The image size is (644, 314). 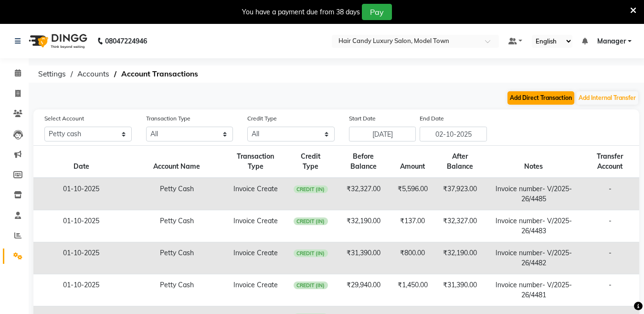 I want to click on button: Pay, so click(x=377, y=12).